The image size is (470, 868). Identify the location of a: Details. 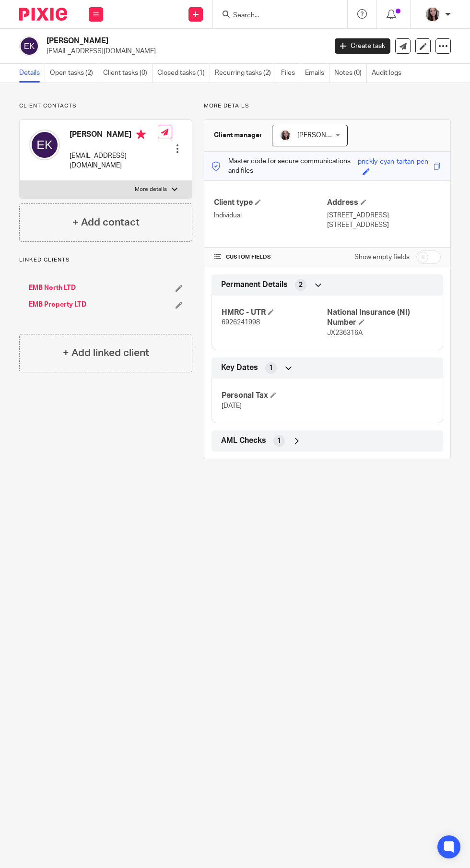
(32, 73).